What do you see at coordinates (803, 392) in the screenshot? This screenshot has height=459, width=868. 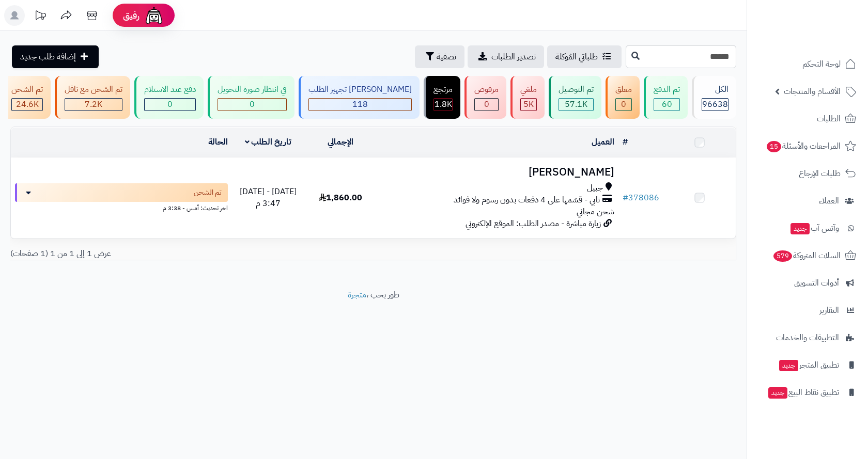 I see `span: تطبيق نقاط البيع` at bounding box center [803, 392].